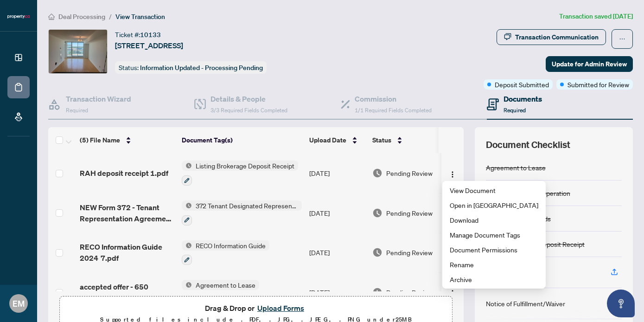 This screenshot has width=644, height=322. Describe the element at coordinates (621, 303) in the screenshot. I see `button: Open asap` at that location.